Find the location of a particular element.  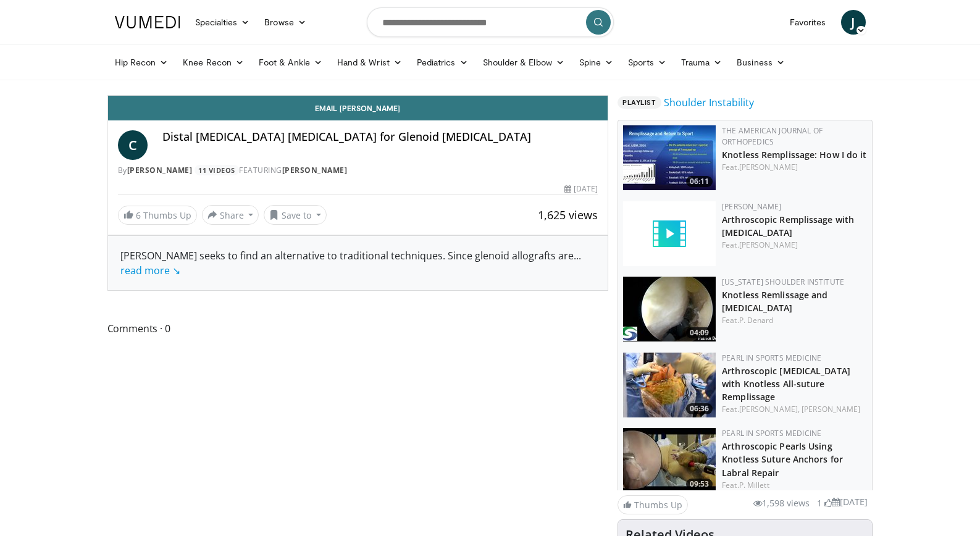

li: 1,598 views is located at coordinates (781, 503).